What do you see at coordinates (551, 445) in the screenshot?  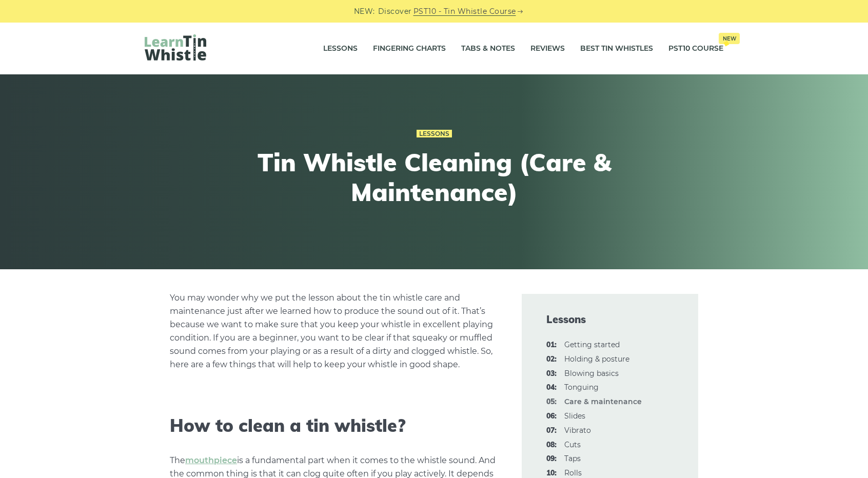 I see `span: 08:` at bounding box center [551, 445].